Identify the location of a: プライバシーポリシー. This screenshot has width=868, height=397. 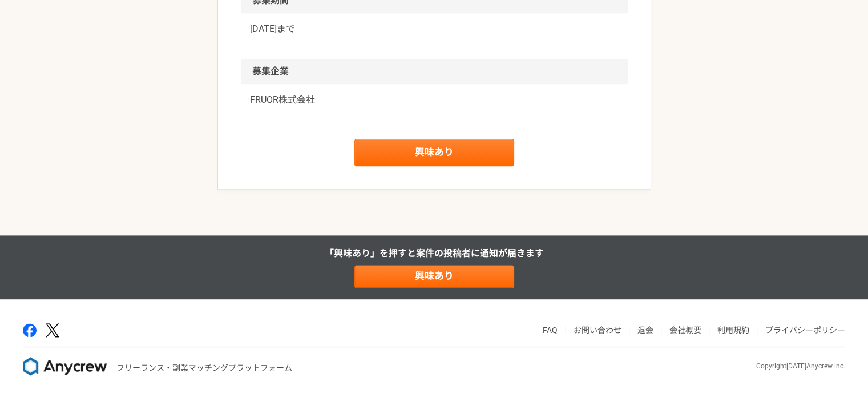
(805, 331).